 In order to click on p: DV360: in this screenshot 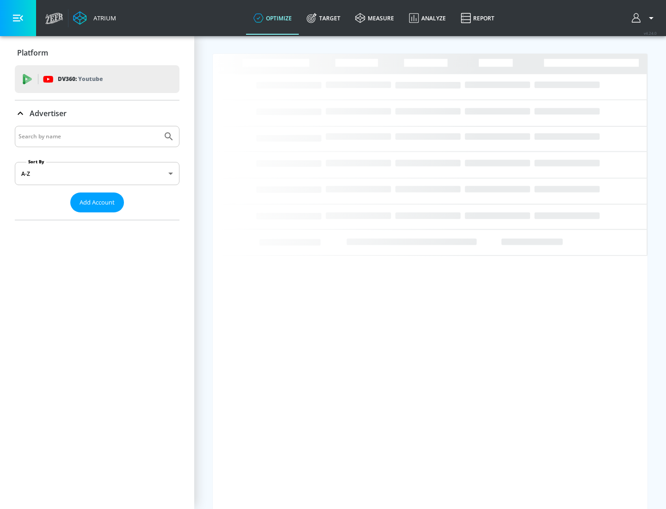, I will do `click(80, 79)`.